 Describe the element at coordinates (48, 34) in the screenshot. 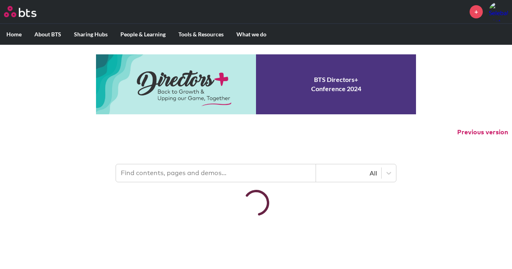

I see `label: About BTS` at that location.